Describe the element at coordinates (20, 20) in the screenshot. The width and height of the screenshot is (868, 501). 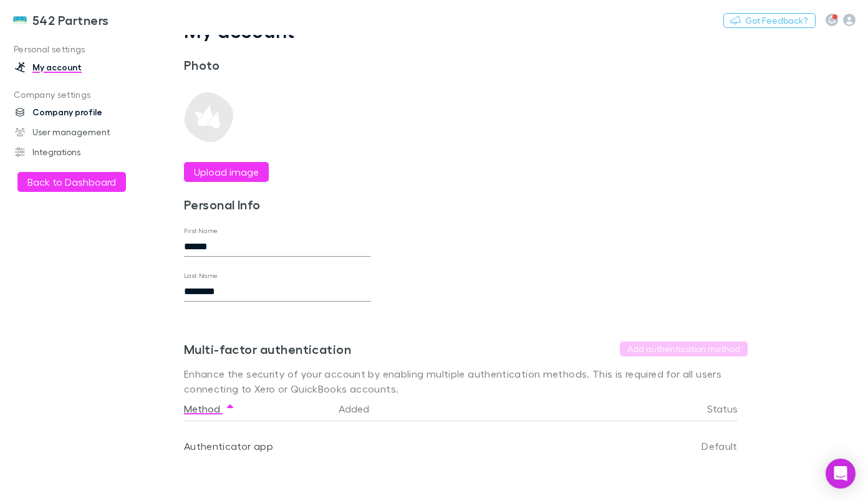
I see `img: 542 Partners's Logo` at that location.